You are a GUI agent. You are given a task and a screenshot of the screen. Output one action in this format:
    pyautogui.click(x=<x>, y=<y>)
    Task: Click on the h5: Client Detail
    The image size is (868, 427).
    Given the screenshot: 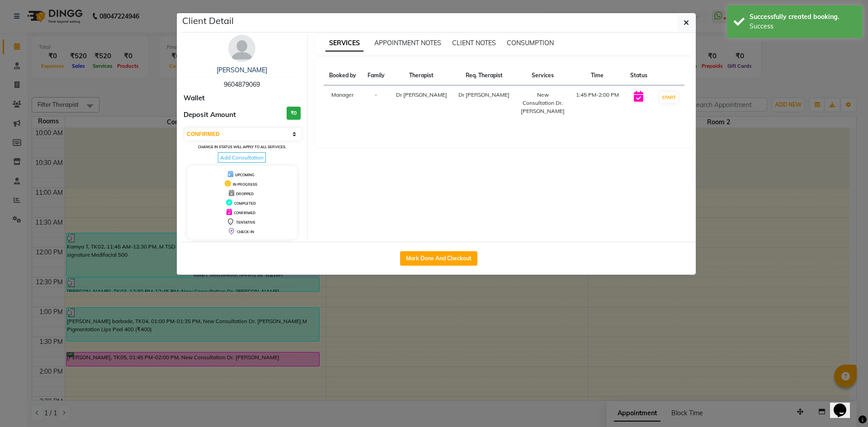 What is the action you would take?
    pyautogui.click(x=208, y=21)
    